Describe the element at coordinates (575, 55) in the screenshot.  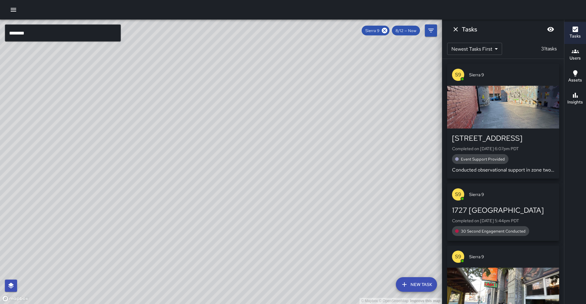
I see `button: Users` at that location.